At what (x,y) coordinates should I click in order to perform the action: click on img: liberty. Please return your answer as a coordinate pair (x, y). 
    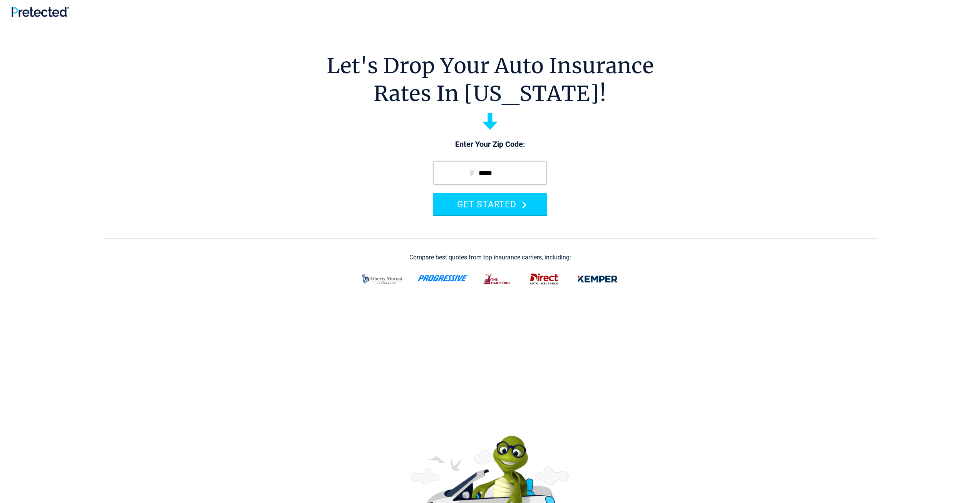
    Looking at the image, I should click on (383, 279).